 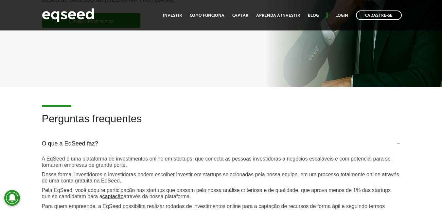 I want to click on a: Investir, so click(x=173, y=15).